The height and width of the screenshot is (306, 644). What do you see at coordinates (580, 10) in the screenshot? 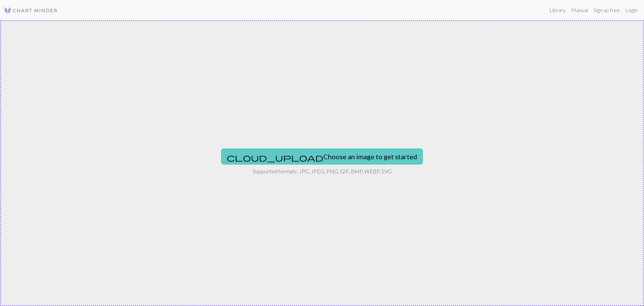
I see `a: Manual` at bounding box center [580, 10].